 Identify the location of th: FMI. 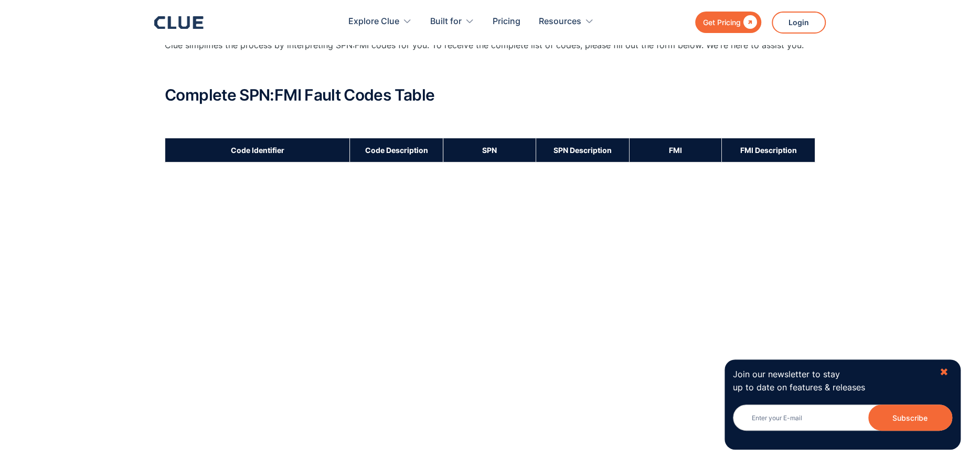
(675, 150).